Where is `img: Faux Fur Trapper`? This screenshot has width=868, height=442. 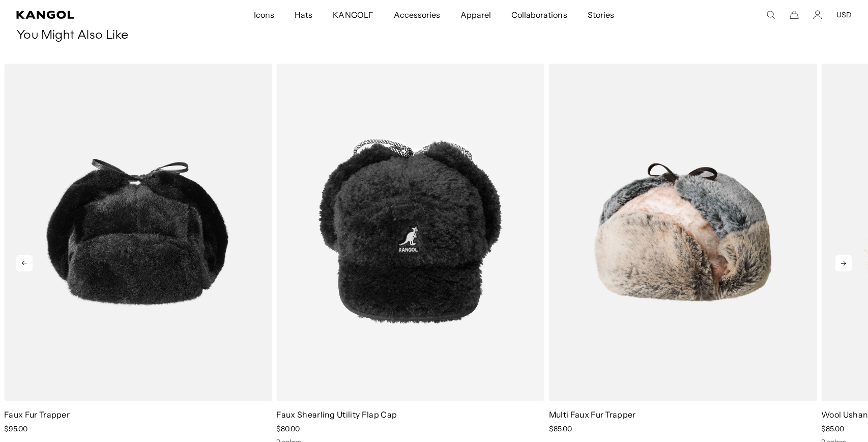
img: Faux Fur Trapper is located at coordinates (138, 233).